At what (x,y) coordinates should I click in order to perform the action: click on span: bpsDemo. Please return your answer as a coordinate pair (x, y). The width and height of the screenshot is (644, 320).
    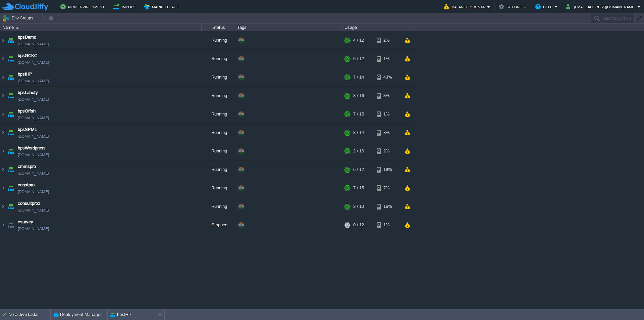
    Looking at the image, I should click on (27, 37).